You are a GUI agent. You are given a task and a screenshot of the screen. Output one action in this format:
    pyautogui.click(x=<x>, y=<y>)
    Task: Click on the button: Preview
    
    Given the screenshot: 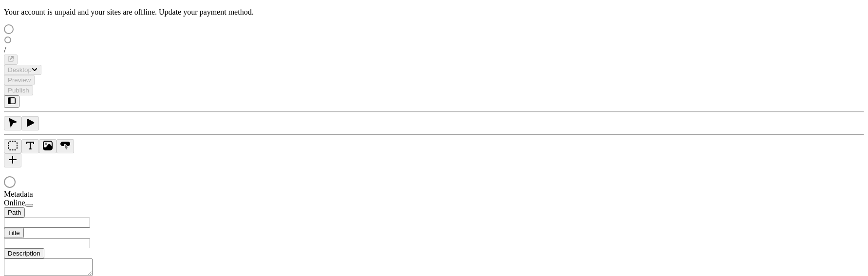 What is the action you would take?
    pyautogui.click(x=19, y=80)
    